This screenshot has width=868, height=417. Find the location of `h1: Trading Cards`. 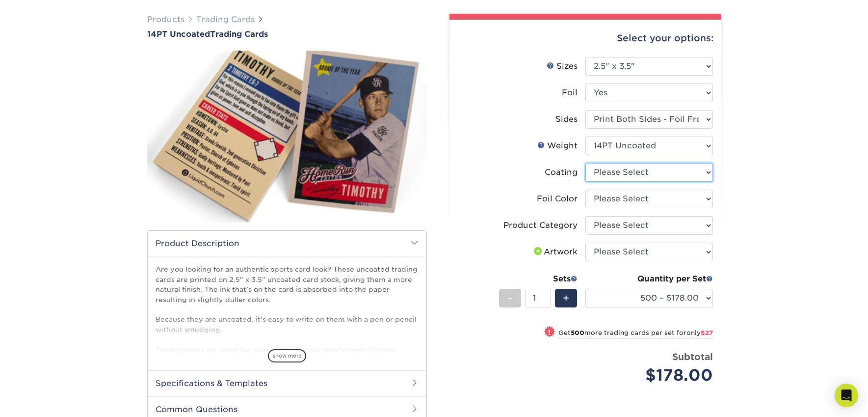

h1: Trading Cards is located at coordinates (287, 34).